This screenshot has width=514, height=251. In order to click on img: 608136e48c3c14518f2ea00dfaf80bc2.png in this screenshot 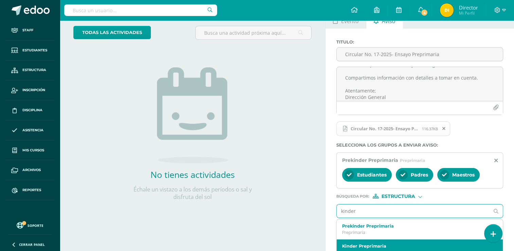, I will do `click(447, 10)`.